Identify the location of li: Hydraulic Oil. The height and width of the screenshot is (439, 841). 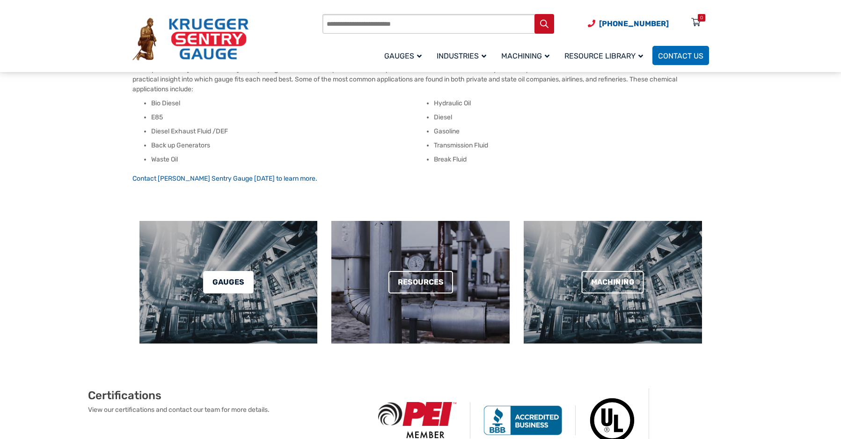
(571, 103).